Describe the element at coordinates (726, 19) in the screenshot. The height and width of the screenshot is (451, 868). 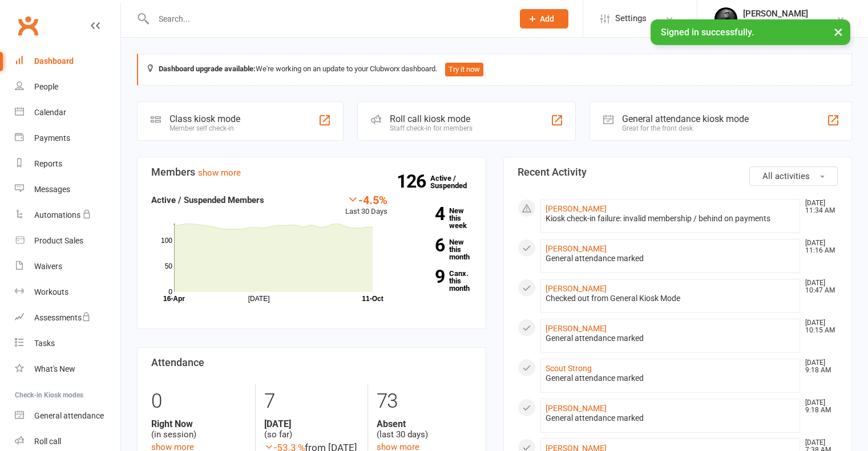
I see `img: thumb_image1544090673.png` at that location.